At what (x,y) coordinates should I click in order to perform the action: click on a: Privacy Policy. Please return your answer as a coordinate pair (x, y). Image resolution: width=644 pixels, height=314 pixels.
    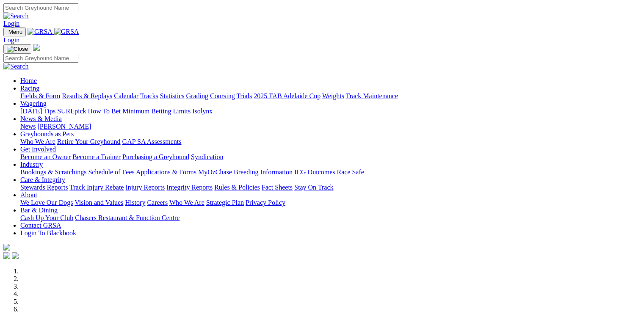
    Looking at the image, I should click on (266, 202).